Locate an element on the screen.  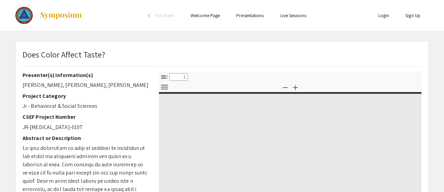
img: The Colorado Science & Engineering Fair is located at coordinates (24, 15).